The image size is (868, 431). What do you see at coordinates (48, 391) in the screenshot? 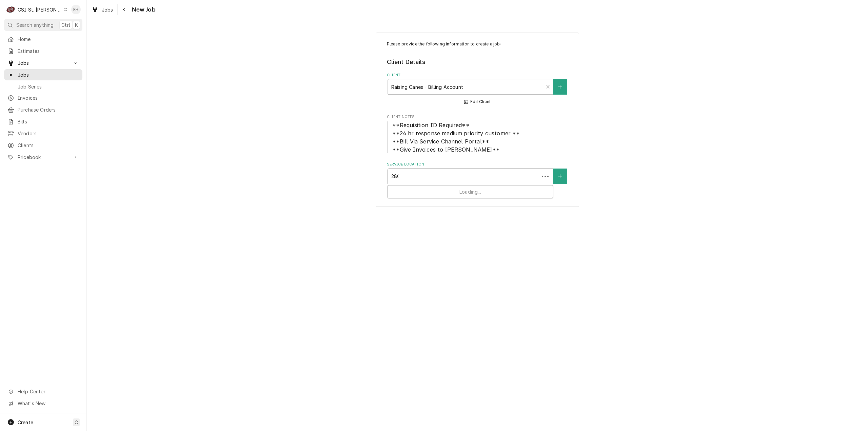
I see `span: Help Center` at bounding box center [48, 391].